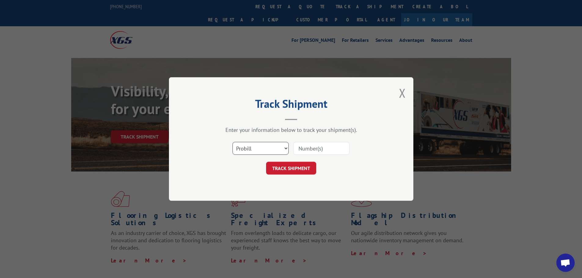 Image resolution: width=582 pixels, height=278 pixels. I want to click on input: Number(s), so click(321, 148).